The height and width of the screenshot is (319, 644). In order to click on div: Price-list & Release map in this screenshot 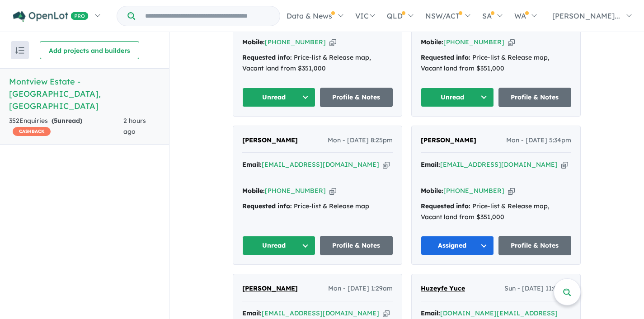, I will do `click(317, 206)`.